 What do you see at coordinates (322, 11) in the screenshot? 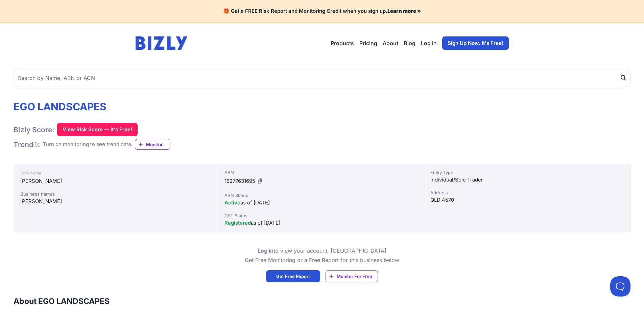
I see `h4: 🎁 Get a FREE Risk Report and Monitoring Credit when you sign up.` at bounding box center [322, 11].